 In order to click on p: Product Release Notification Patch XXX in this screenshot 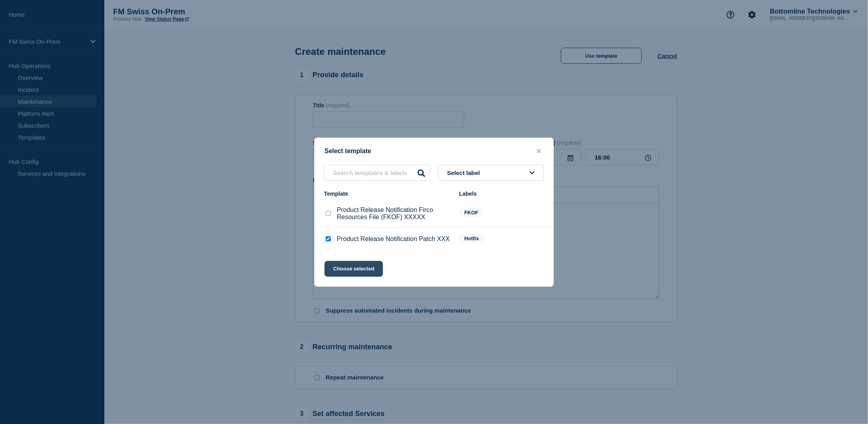, I will do `click(394, 239)`.